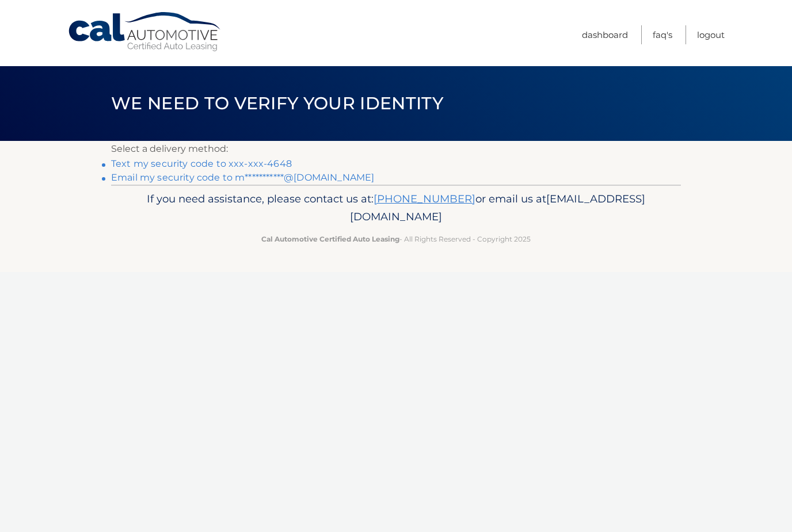 Image resolution: width=792 pixels, height=532 pixels. I want to click on a: Text my security code to xxx-xxx-4648, so click(202, 164).